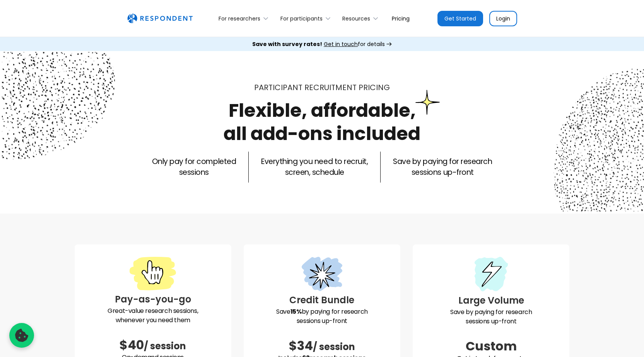 Image resolution: width=644 pixels, height=357 pixels. I want to click on span: Participant recruitment, so click(305, 87).